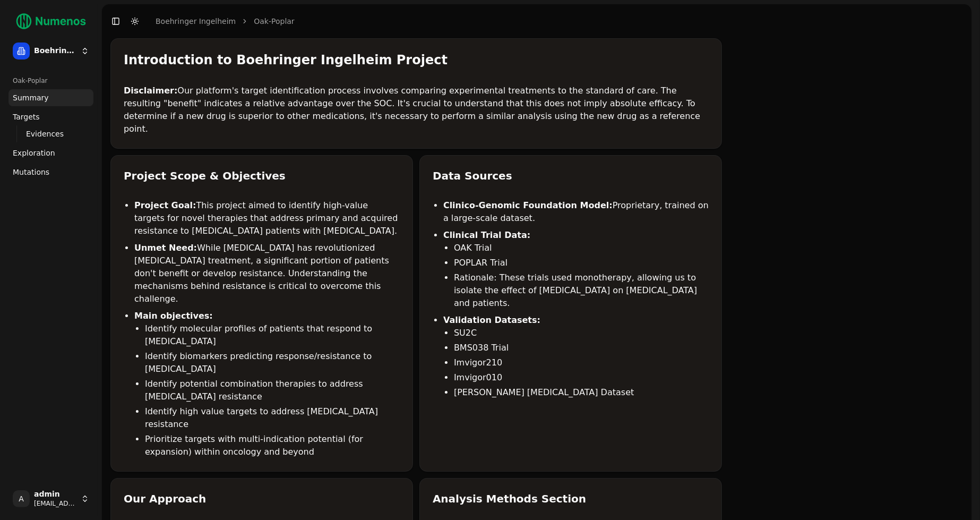 The height and width of the screenshot is (520, 980). What do you see at coordinates (416, 110) in the screenshot?
I see `p: Our platform's target identification process involves comparing experimental treatments to the st...` at bounding box center [416, 110].